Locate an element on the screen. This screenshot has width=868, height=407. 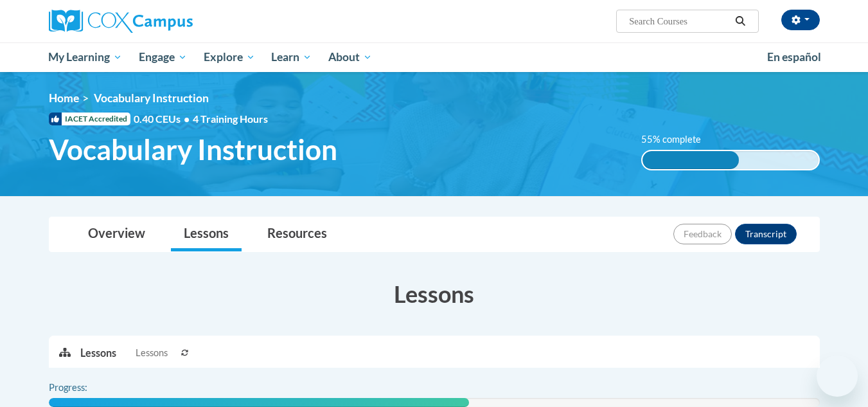
a: Learn is located at coordinates (291, 57).